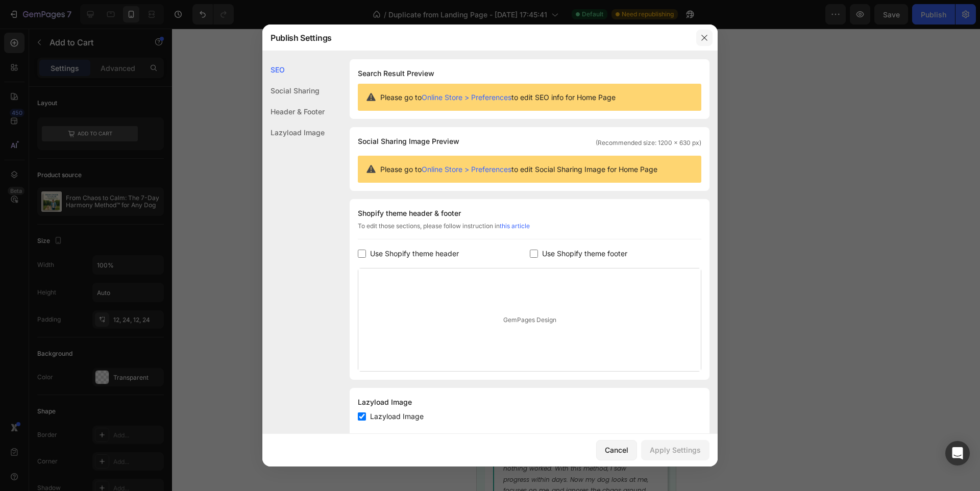  What do you see at coordinates (530, 74) in the screenshot?
I see `h1: Search Result Preview` at bounding box center [530, 74].